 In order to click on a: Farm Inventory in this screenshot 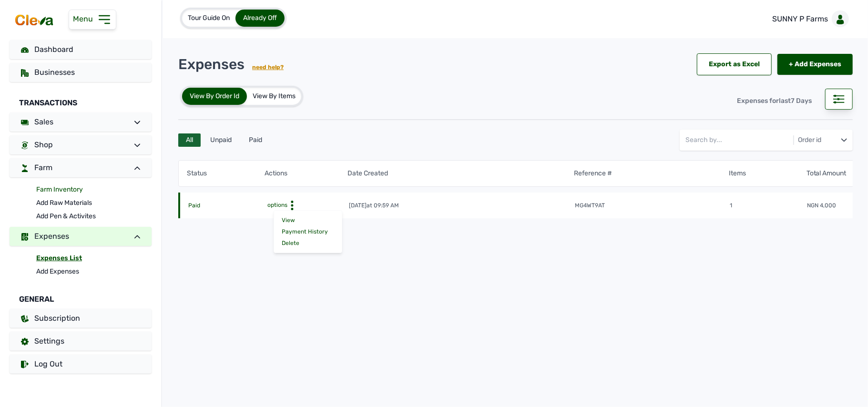, I will do `click(94, 190)`.